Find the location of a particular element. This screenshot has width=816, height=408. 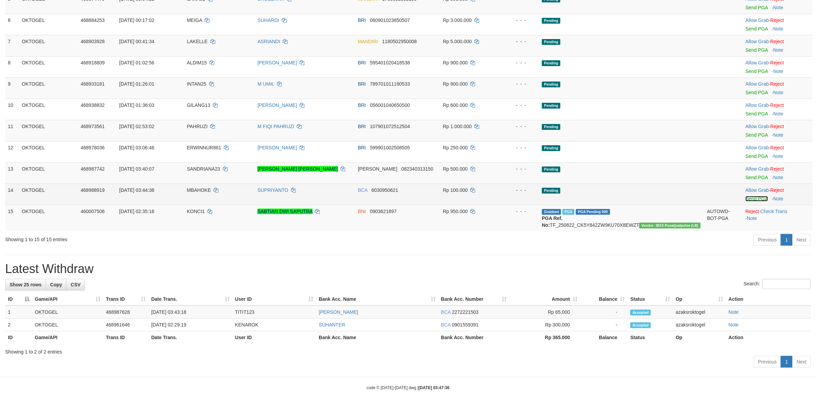

th: Balance: activate to sort column ascending is located at coordinates (604, 299).